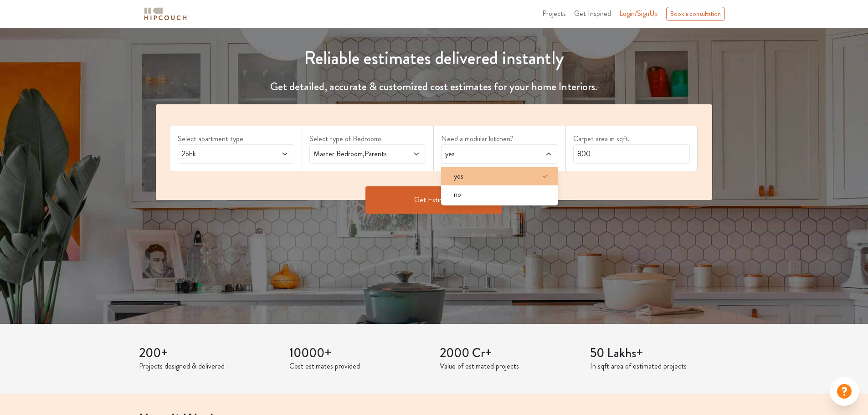 The height and width of the screenshot is (415, 868). Describe the element at coordinates (592, 13) in the screenshot. I see `span: Get Inspired` at that location.